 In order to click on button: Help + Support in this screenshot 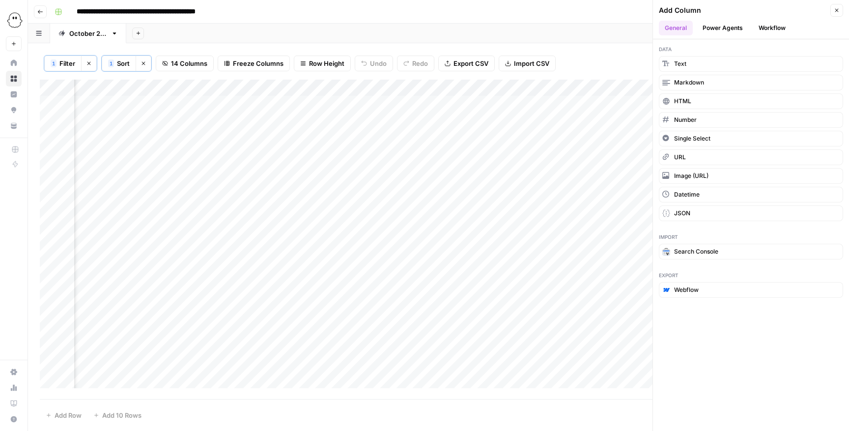, I will do `click(14, 419)`.